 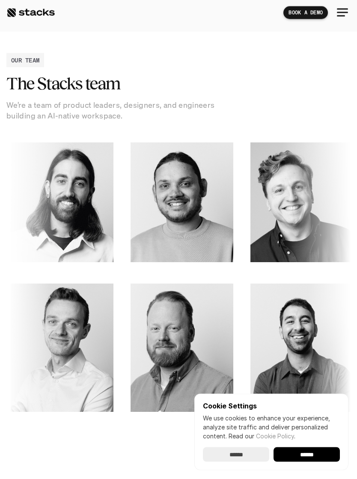 What do you see at coordinates (25, 60) in the screenshot?
I see `h2: OUR TEAM` at bounding box center [25, 60].